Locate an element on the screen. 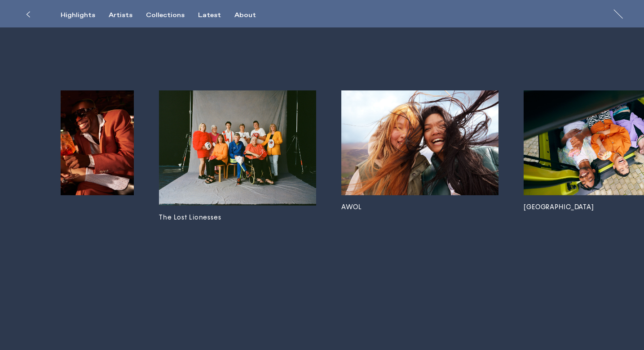 The width and height of the screenshot is (644, 350). h3: The Lost Lionesses is located at coordinates (238, 218).